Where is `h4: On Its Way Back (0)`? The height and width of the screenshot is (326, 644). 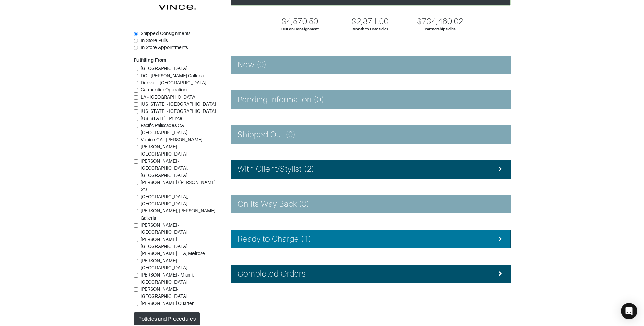 h4: On Its Way Back (0) is located at coordinates (274, 204).